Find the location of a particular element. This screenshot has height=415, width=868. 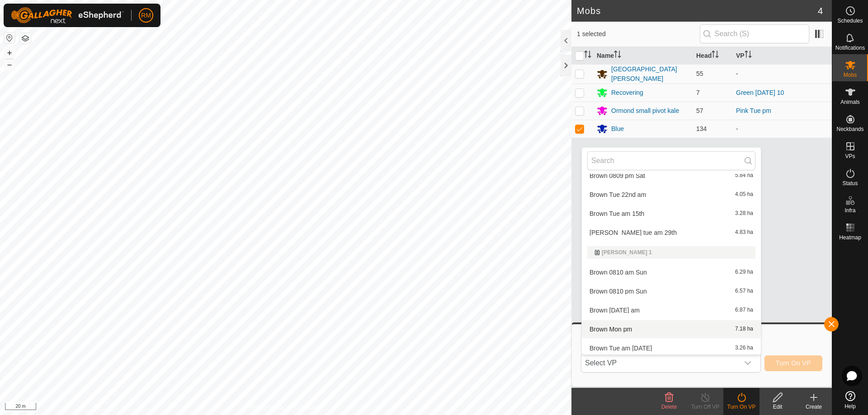

span: Brown 0810 am Sun is located at coordinates (618, 272).